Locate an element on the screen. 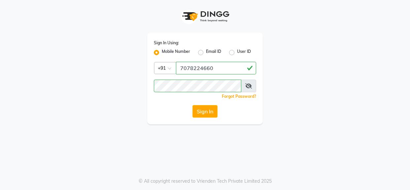 This screenshot has height=190, width=410. label: Sign In Using: is located at coordinates (167, 43).